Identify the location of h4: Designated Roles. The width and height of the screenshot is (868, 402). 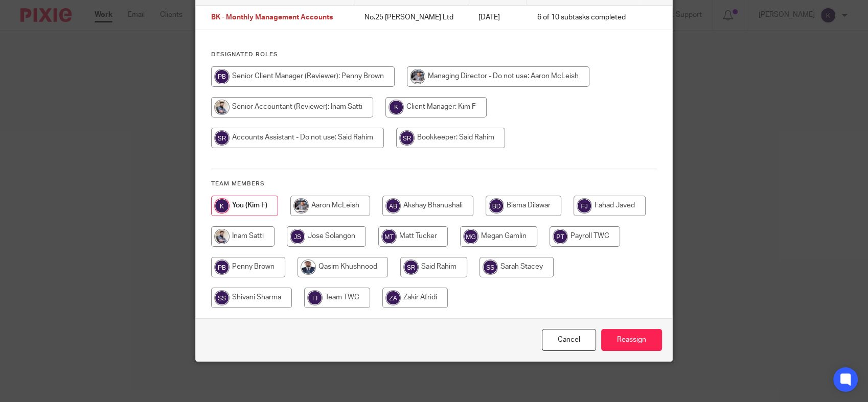
(434, 55).